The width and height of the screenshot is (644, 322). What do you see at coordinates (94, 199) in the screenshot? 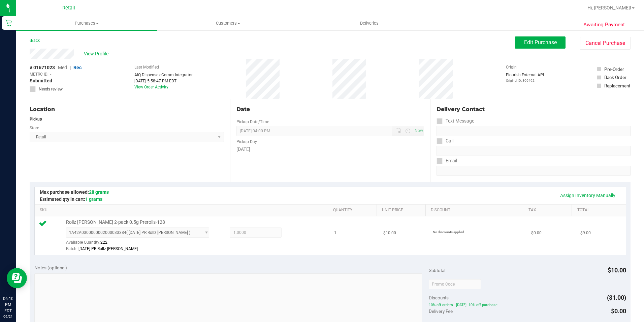
I see `span: 1 grams` at bounding box center [94, 199].